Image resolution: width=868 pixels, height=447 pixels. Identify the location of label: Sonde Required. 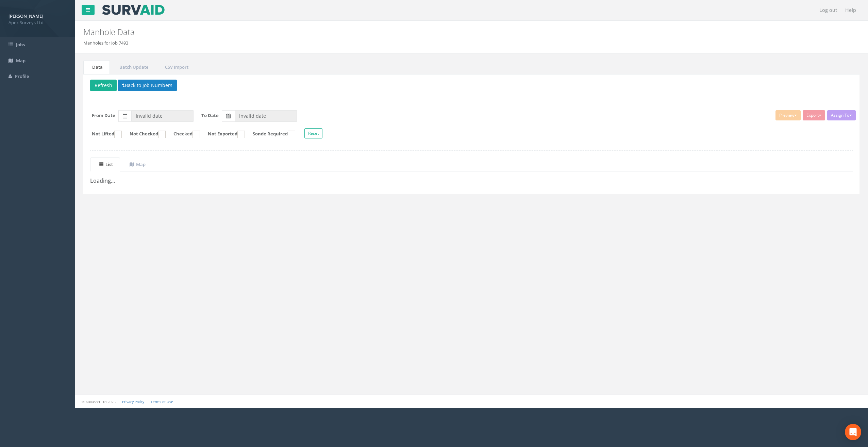
(270, 134).